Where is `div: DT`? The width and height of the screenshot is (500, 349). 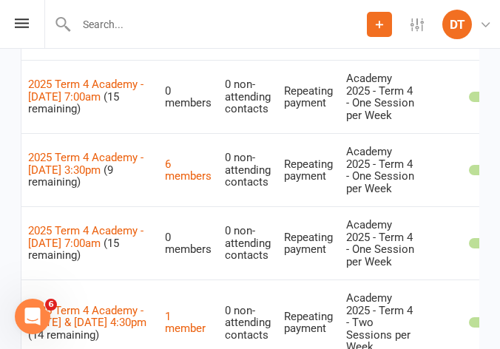
div: DT is located at coordinates (457, 24).